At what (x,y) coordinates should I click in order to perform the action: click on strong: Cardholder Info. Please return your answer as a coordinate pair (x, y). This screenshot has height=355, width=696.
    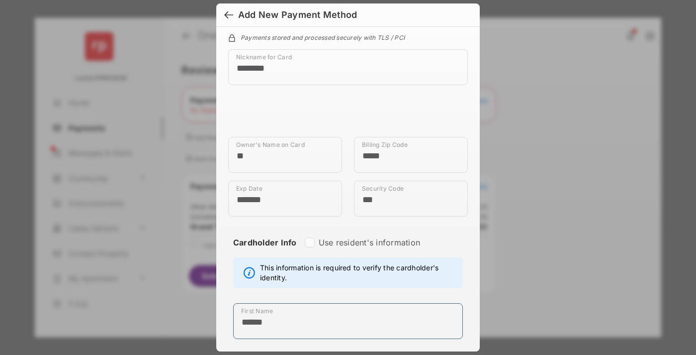
    Looking at the image, I should click on (265, 251).